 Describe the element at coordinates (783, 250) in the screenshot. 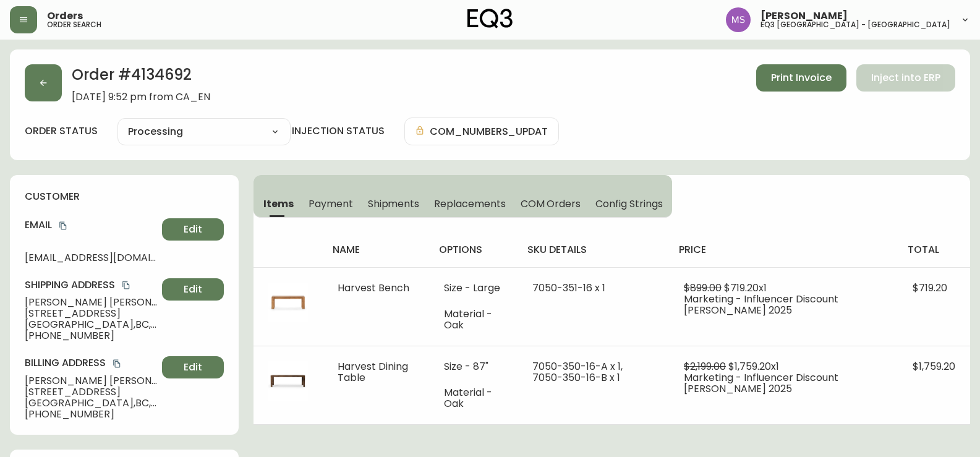

I see `h4: price` at that location.